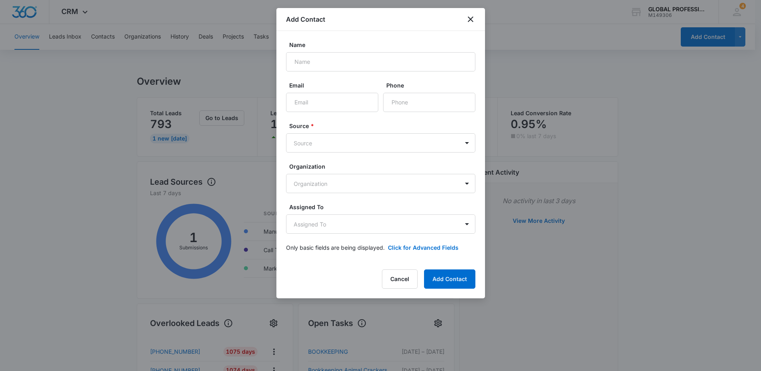 Image resolution: width=761 pixels, height=371 pixels. I want to click on label: Source, so click(384, 126).